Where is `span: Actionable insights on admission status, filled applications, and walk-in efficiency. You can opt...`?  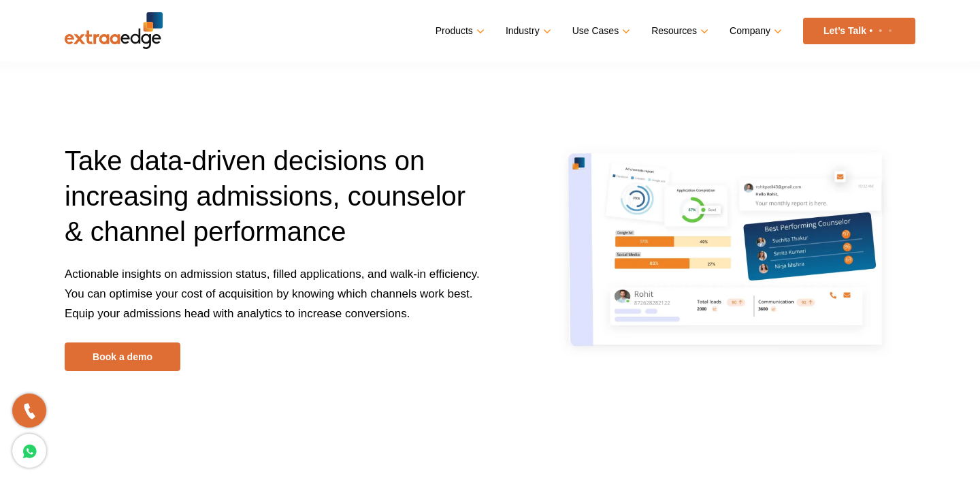
span: Actionable insights on admission status, filled applications, and walk-in efficiency. You can opt... is located at coordinates (272, 294).